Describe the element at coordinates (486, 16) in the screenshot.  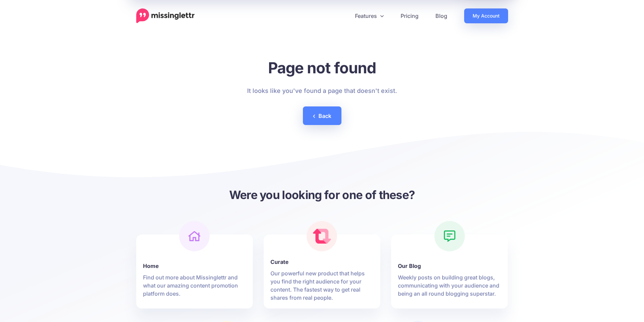
I see `a: My Account` at that location.